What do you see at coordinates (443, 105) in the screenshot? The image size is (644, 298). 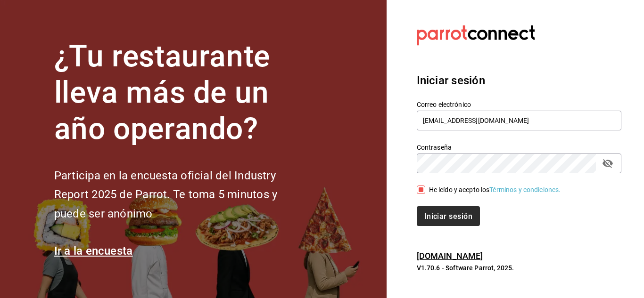 I see `font: Correo electrónico` at bounding box center [443, 105].